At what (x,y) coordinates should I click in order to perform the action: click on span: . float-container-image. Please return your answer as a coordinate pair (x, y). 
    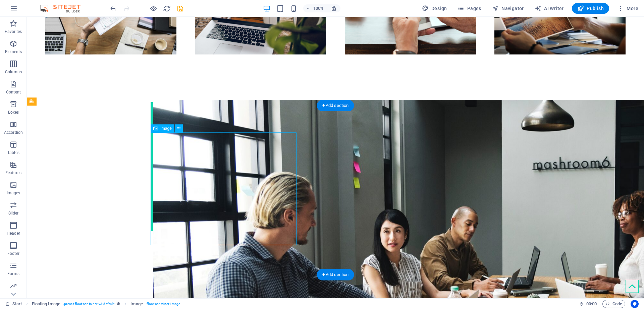
    Looking at the image, I should click on (163, 303).